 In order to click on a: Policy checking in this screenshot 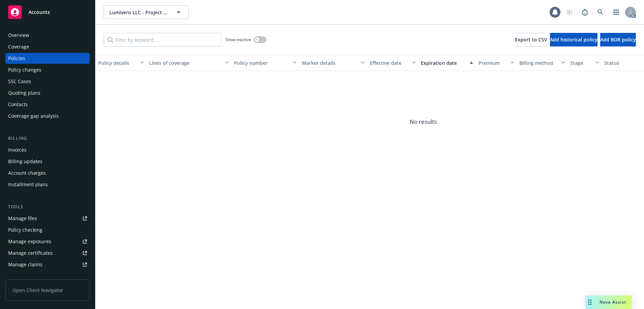, I will do `click(48, 230)`.